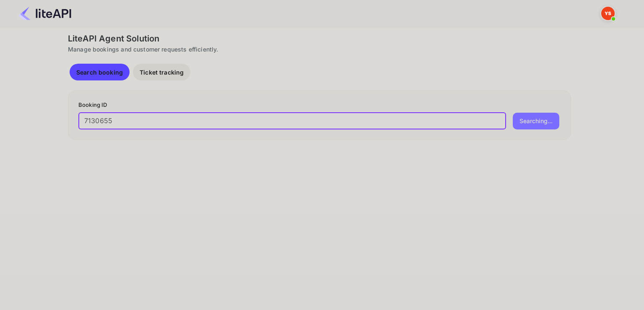 This screenshot has height=310, width=644. What do you see at coordinates (99, 72) in the screenshot?
I see `p: Search booking` at bounding box center [99, 72].